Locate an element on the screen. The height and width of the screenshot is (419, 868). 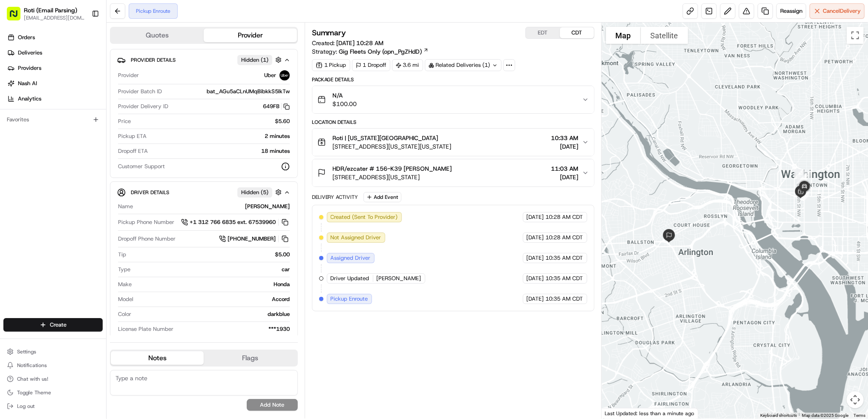
div: Strategy: is located at coordinates (370, 51).